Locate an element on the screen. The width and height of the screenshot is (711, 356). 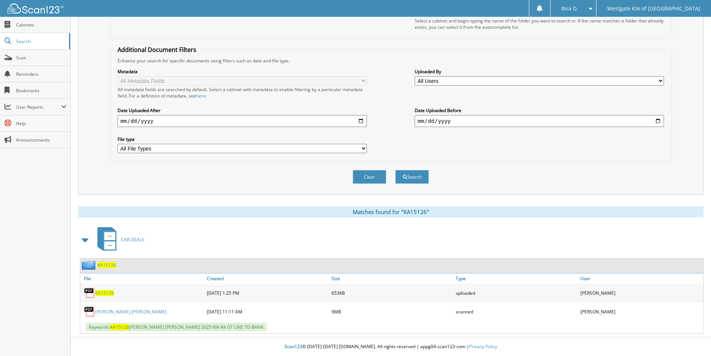
div: Matches found for "KA15126" is located at coordinates (391, 212).